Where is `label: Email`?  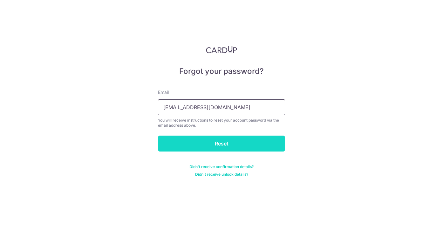 label: Email is located at coordinates (164, 92).